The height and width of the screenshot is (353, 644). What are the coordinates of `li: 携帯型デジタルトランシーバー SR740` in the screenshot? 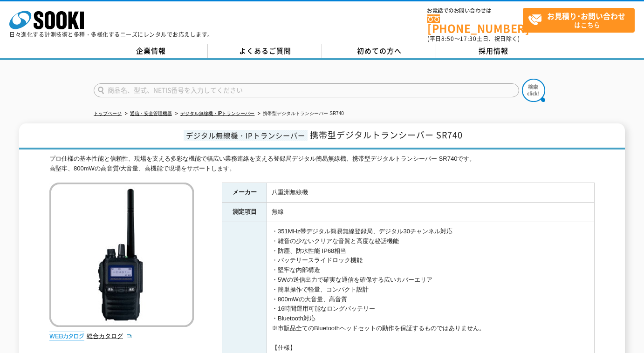 It's located at (299, 114).